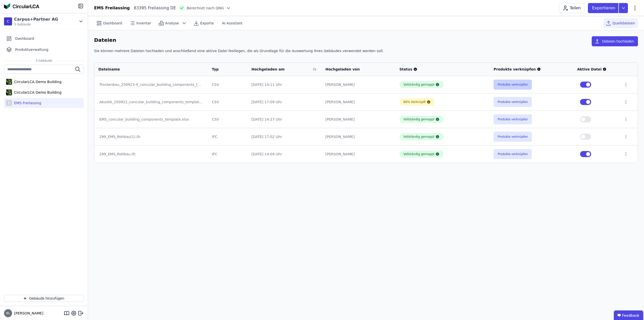 The height and width of the screenshot is (320, 644). What do you see at coordinates (281, 69) in the screenshot?
I see `div: Hochgeladen am` at bounding box center [281, 69].